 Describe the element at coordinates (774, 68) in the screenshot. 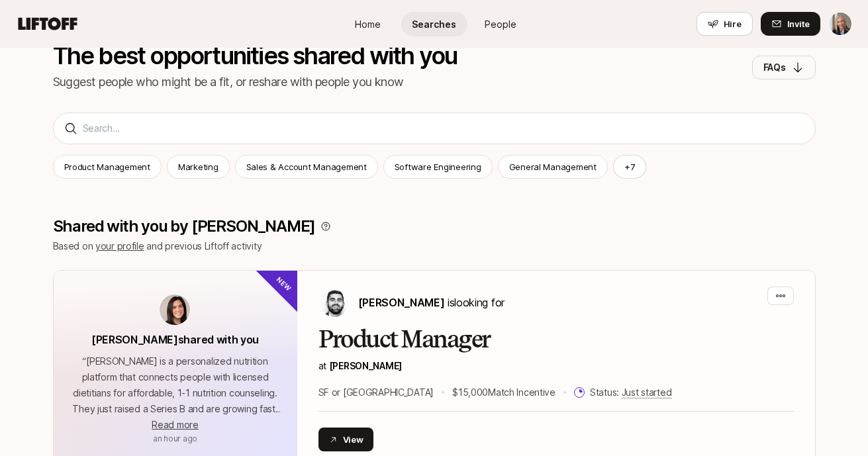

I see `p: FAQs` at that location.